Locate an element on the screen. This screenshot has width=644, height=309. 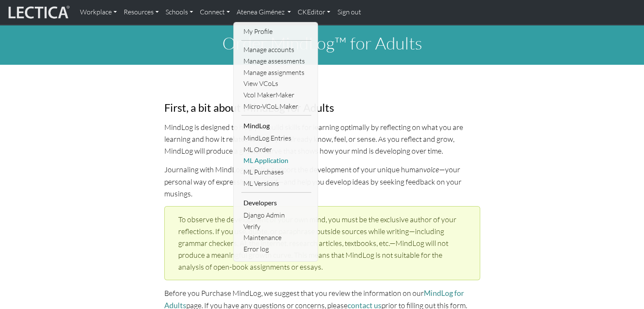
a: Workplace is located at coordinates (98, 12).